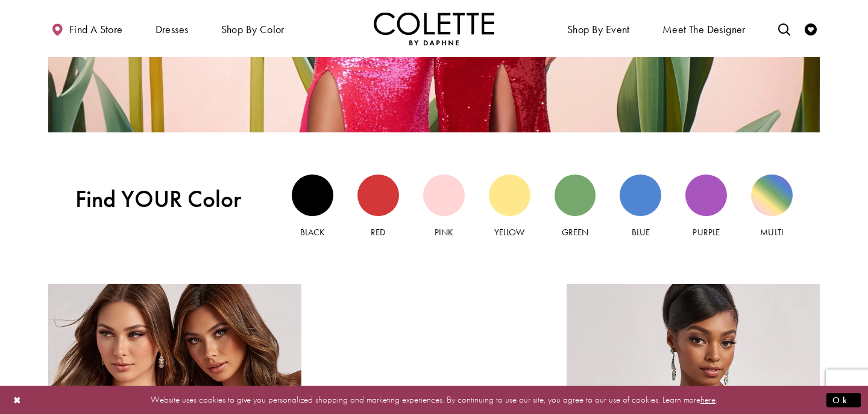  I want to click on div: Pink view, so click(443, 195).